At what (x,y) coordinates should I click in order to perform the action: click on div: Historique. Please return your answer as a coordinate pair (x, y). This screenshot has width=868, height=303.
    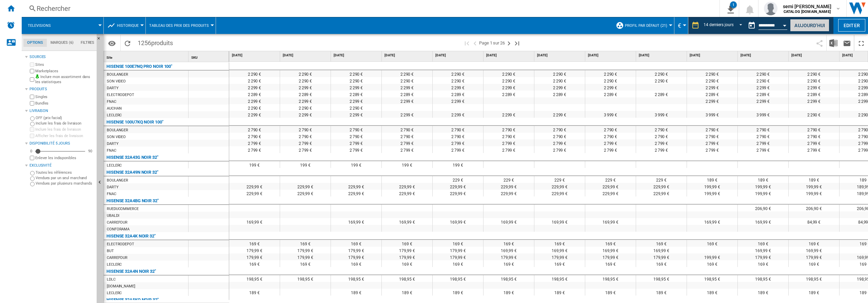
    Looking at the image, I should click on (124, 25).